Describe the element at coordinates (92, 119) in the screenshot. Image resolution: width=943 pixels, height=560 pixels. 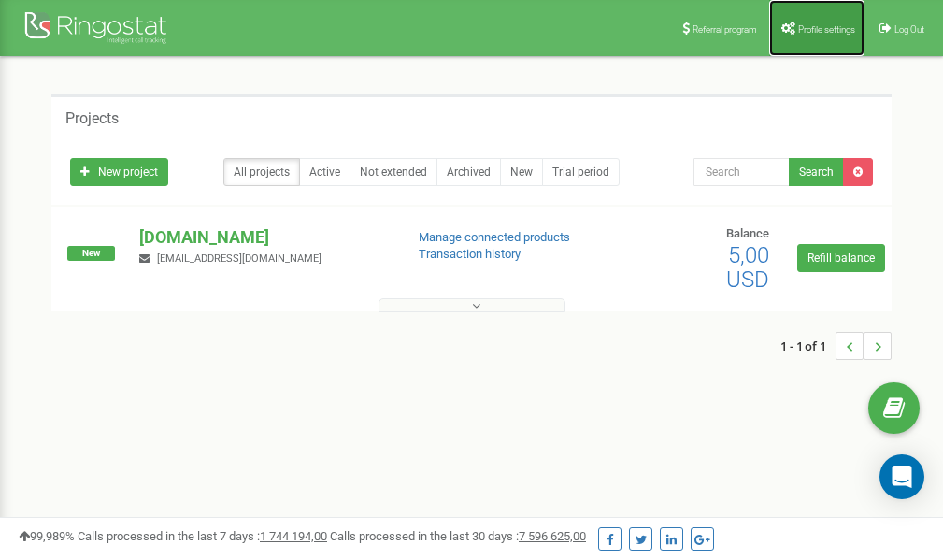
I see `h5: Projects` at that location.